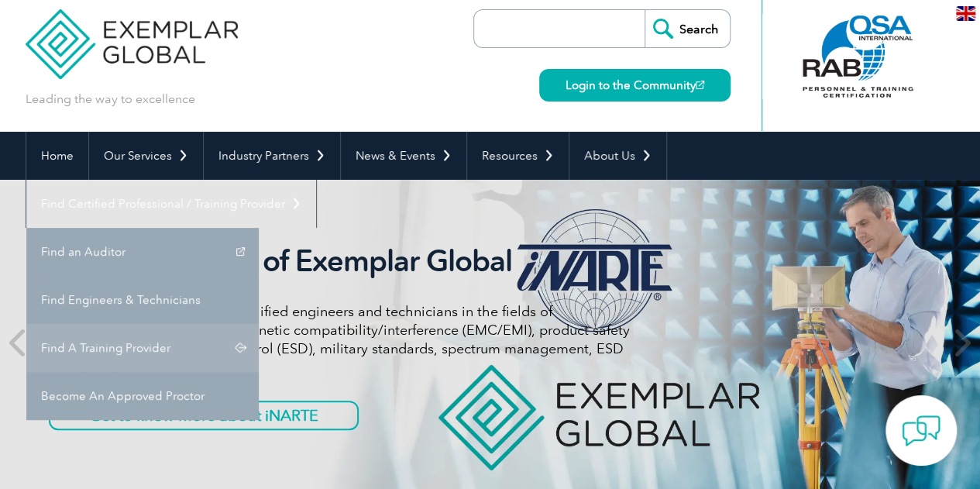 This screenshot has height=489, width=980. What do you see at coordinates (687, 29) in the screenshot?
I see `input: Search` at bounding box center [687, 29].